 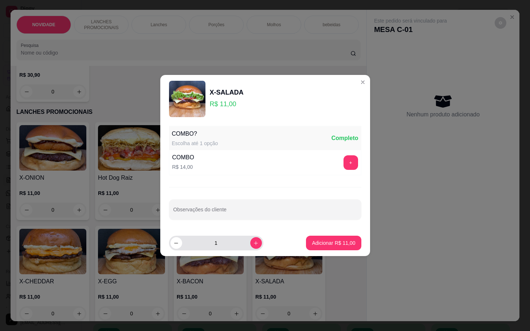 I want to click on button: decrease-product-quantity, so click(x=176, y=243).